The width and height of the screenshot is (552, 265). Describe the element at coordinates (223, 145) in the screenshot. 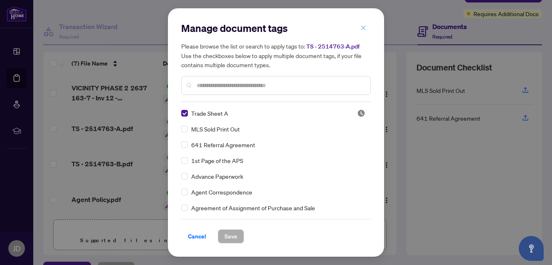

I see `span: 641 Referral Agreement` at that location.